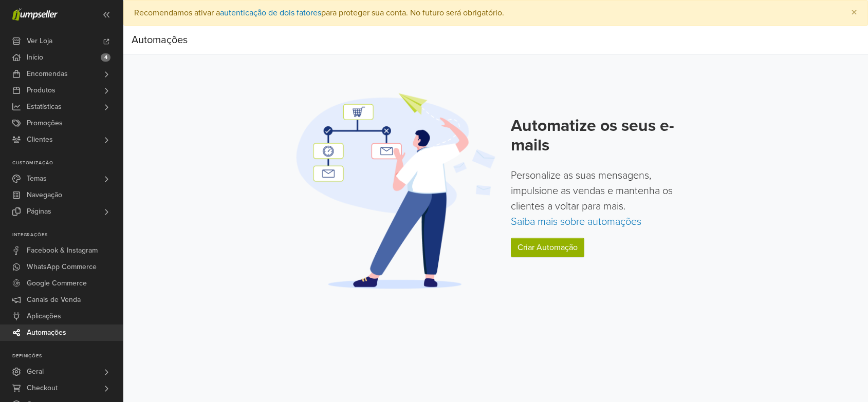  I want to click on button: Close, so click(854, 13).